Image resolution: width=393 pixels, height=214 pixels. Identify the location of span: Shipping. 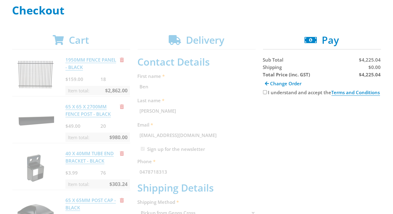
(273, 67).